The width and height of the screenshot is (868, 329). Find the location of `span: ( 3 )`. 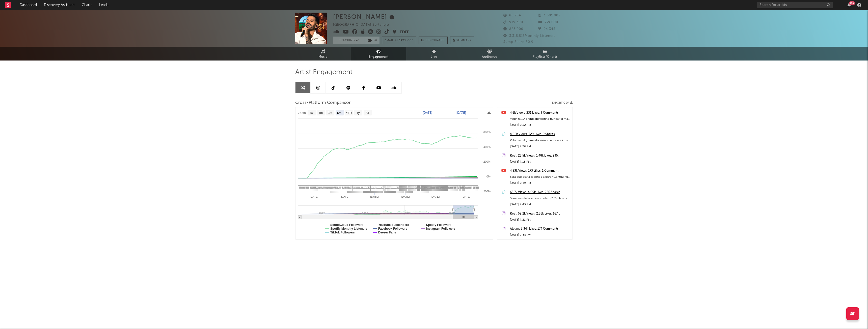

span: ( 3 ) is located at coordinates (372, 41).